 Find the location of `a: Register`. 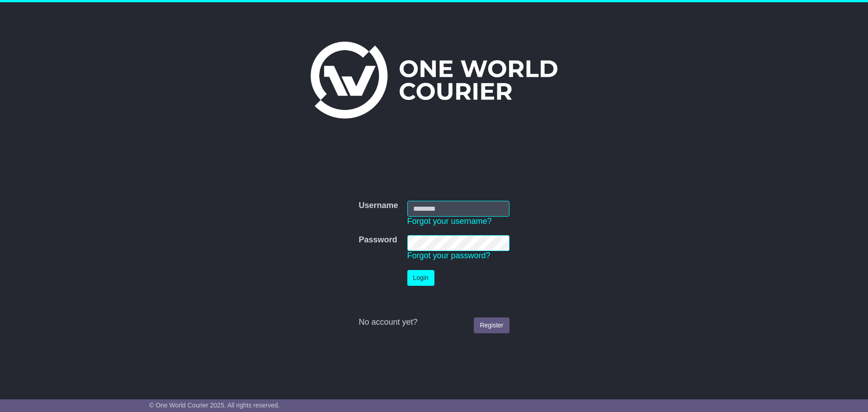

a: Register is located at coordinates (491, 325).